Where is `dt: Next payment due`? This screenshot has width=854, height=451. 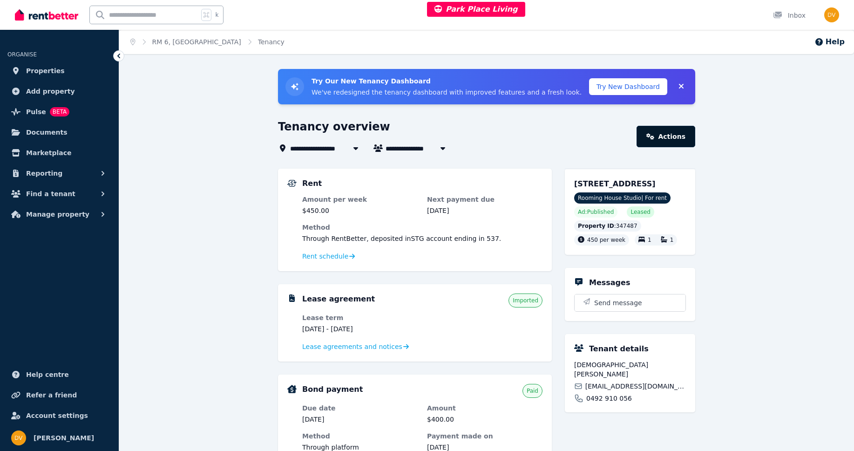 dt: Next payment due is located at coordinates (485, 199).